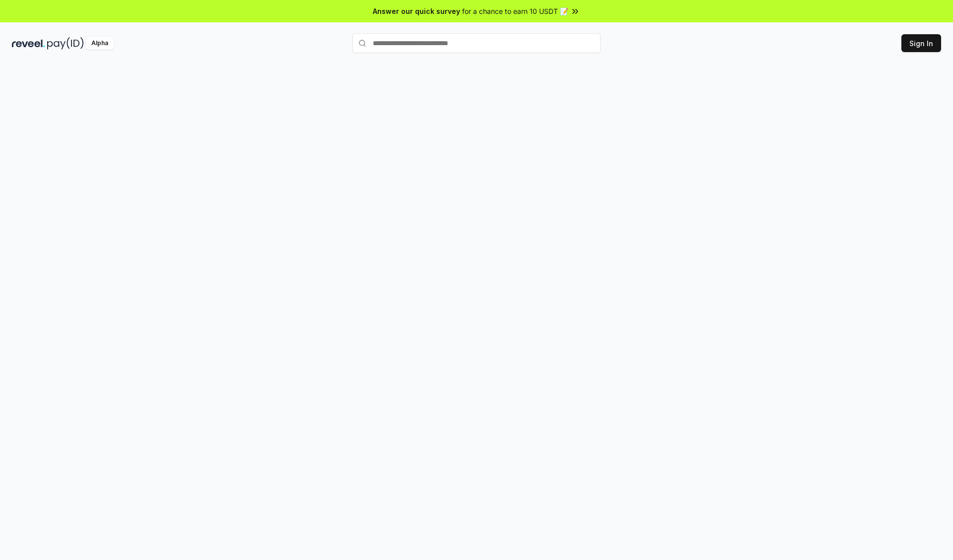 Image resolution: width=953 pixels, height=560 pixels. Describe the element at coordinates (28, 43) in the screenshot. I see `img: reveel_dark` at that location.